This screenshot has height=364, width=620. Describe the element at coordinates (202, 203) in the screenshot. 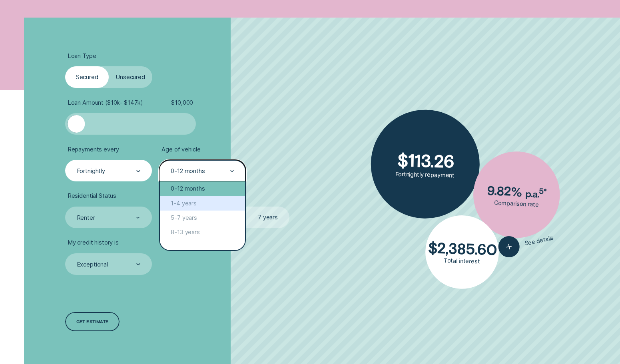

I see `div: 1-4 years` at that location.